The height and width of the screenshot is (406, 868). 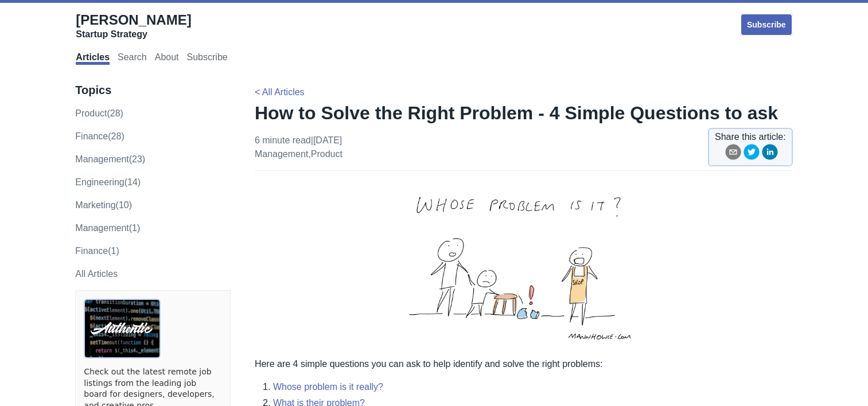 I want to click on a: product, so click(x=326, y=154).